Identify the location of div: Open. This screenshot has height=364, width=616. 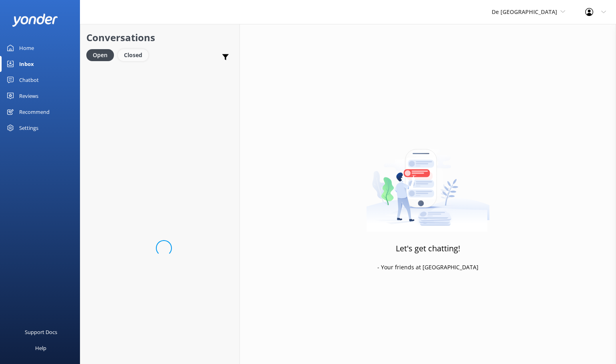
(100, 55).